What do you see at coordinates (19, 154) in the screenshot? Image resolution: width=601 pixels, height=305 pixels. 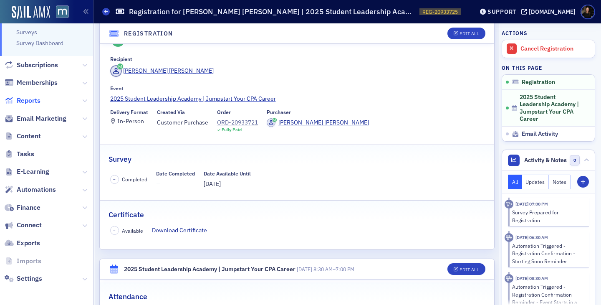 I see `a: Tasks` at bounding box center [19, 154].